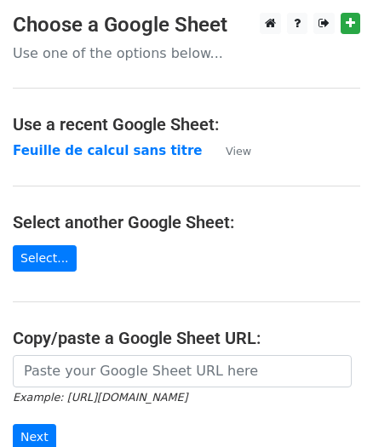  Describe the element at coordinates (186, 25) in the screenshot. I see `h3: Choose a Google Sheet` at that location.